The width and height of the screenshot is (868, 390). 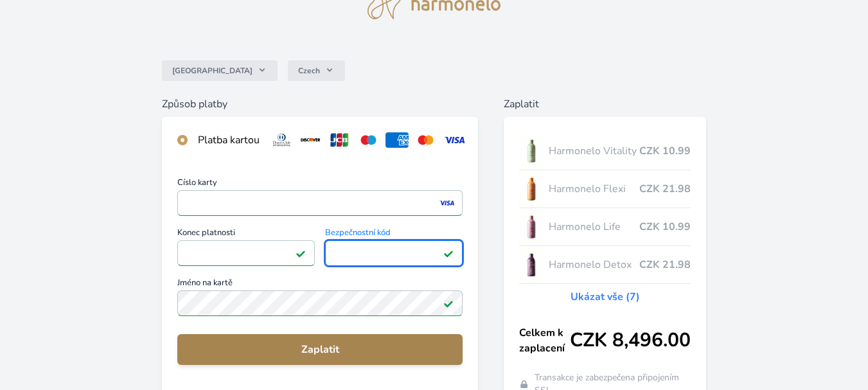 I want to click on img: jcb.svg, so click(x=339, y=140).